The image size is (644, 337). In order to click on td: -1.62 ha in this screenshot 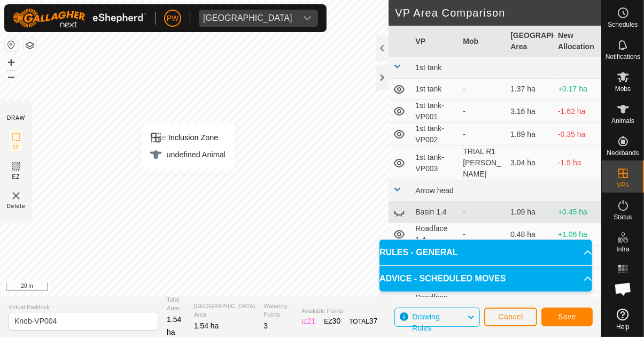, I will do `click(577, 111)`.